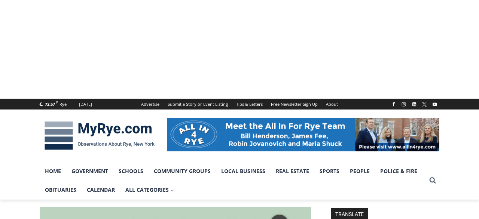  What do you see at coordinates (433, 181) in the screenshot?
I see `button: View Search Form` at bounding box center [433, 181].